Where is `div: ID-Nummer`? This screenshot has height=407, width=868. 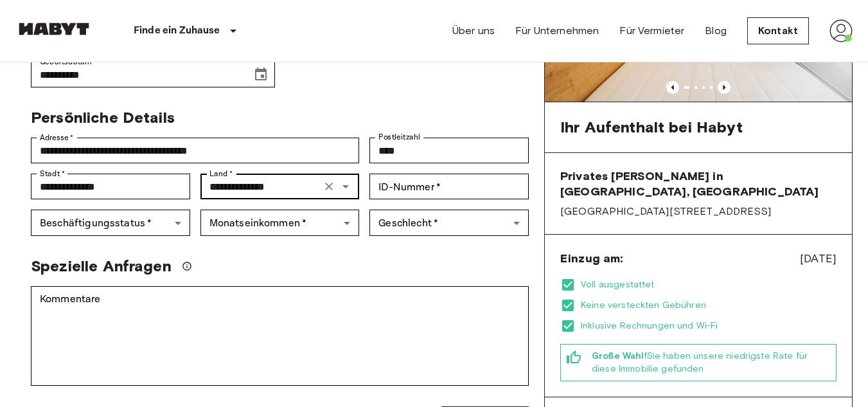 div: ID-Nummer is located at coordinates (449, 187).